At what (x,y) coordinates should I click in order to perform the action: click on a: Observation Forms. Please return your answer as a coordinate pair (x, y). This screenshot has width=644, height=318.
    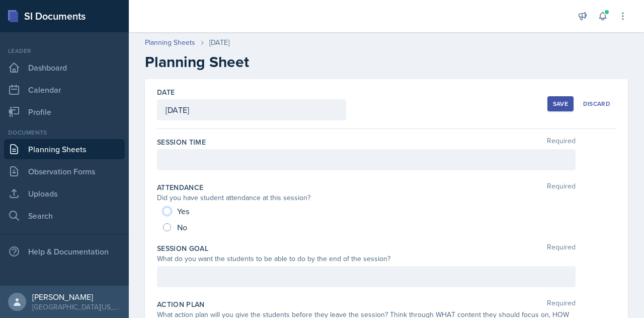
    Looking at the image, I should click on (64, 171).